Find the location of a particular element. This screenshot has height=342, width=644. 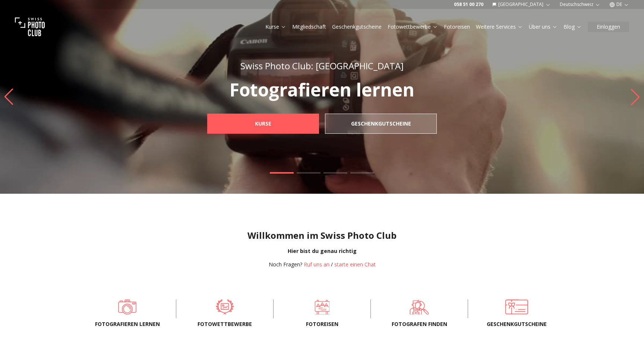

a: Über uns is located at coordinates (543, 27).